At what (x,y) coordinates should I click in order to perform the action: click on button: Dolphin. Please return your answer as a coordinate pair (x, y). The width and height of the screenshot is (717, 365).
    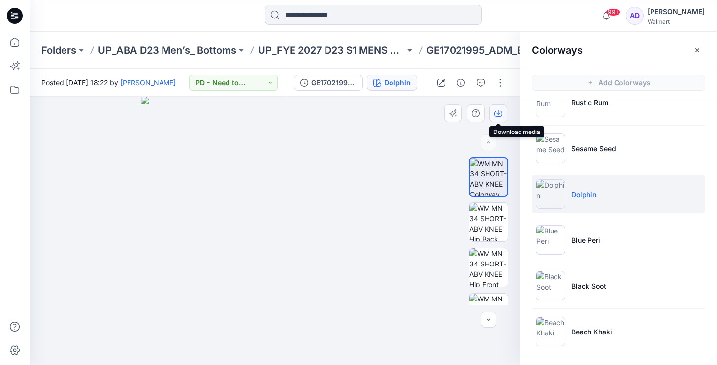
    Looking at the image, I should click on (392, 83).